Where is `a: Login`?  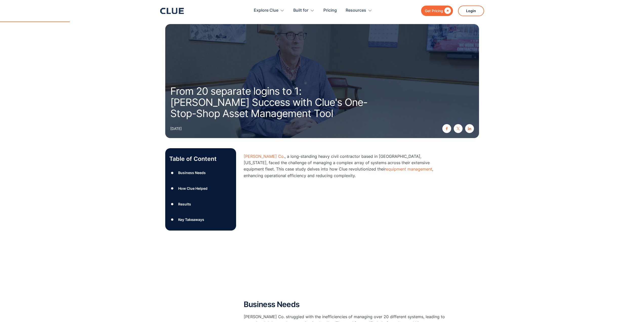 a: Login is located at coordinates (471, 11).